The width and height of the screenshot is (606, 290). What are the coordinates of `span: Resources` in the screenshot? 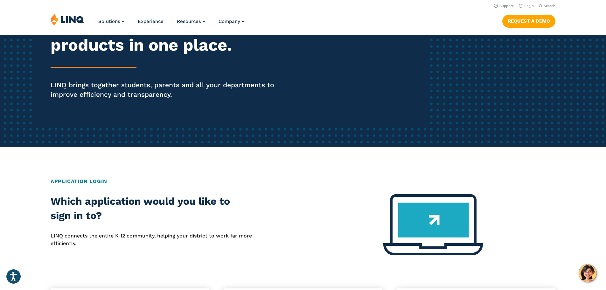 It's located at (189, 21).